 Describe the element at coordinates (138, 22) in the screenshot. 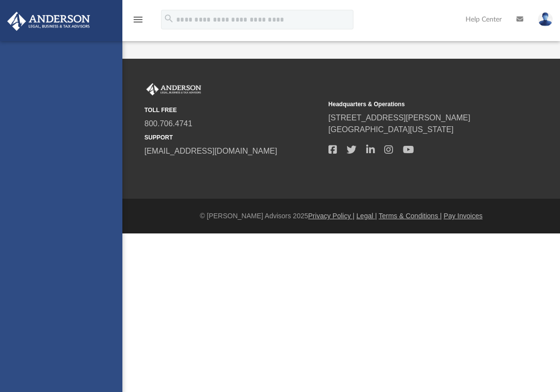

I see `a: menu` at that location.